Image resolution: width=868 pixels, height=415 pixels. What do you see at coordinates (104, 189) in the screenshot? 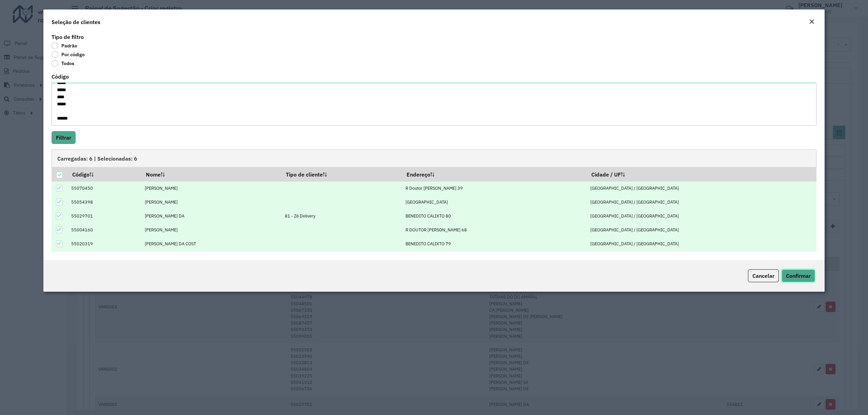
I see `td: 55070450` at bounding box center [104, 189].